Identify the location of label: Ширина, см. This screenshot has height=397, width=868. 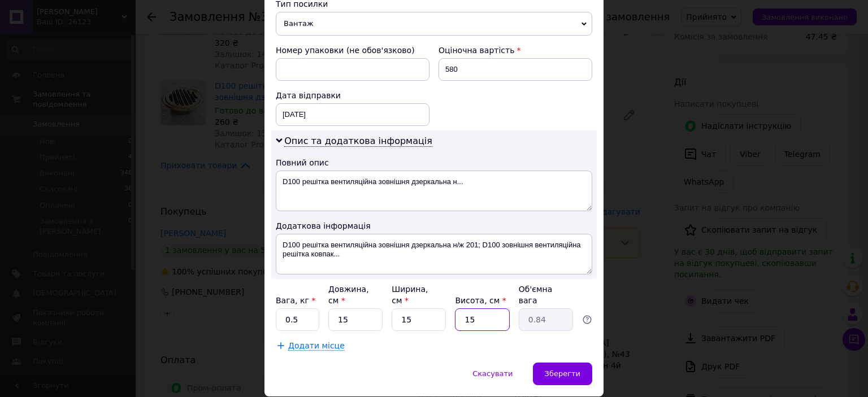
(410, 295).